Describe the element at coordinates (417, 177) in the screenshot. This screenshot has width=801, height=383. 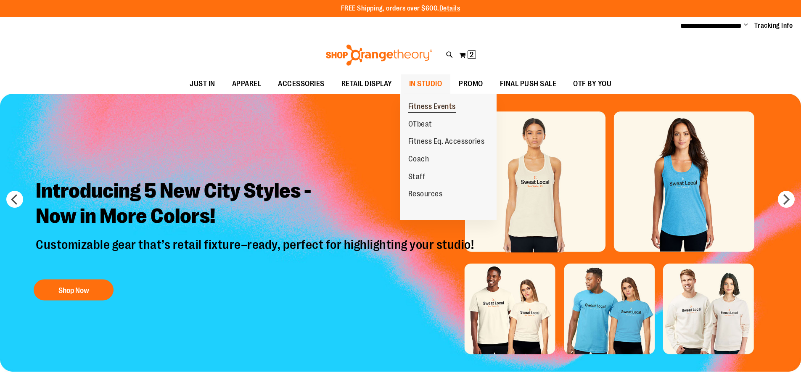
I see `a: Staff` at that location.